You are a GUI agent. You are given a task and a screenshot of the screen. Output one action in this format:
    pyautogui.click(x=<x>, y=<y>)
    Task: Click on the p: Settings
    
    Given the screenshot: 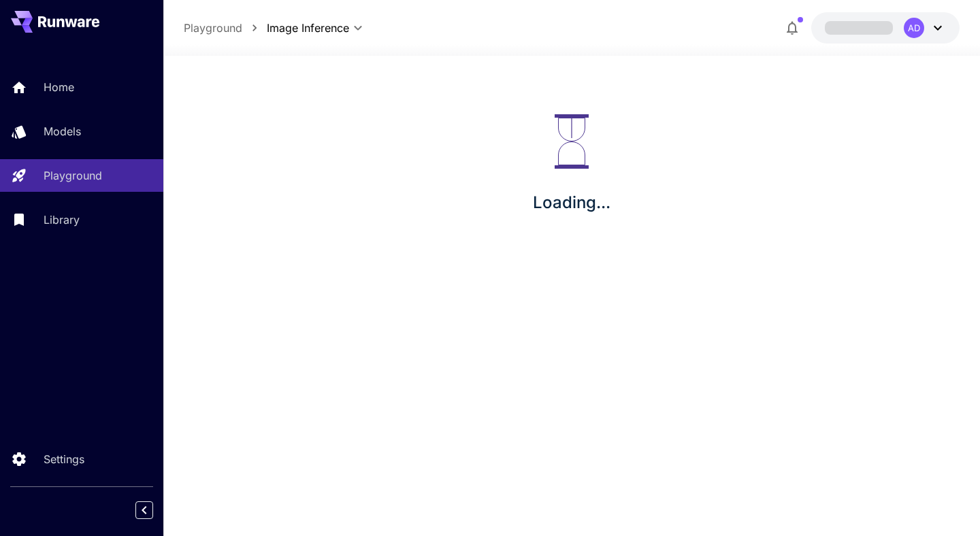 What is the action you would take?
    pyautogui.click(x=64, y=459)
    